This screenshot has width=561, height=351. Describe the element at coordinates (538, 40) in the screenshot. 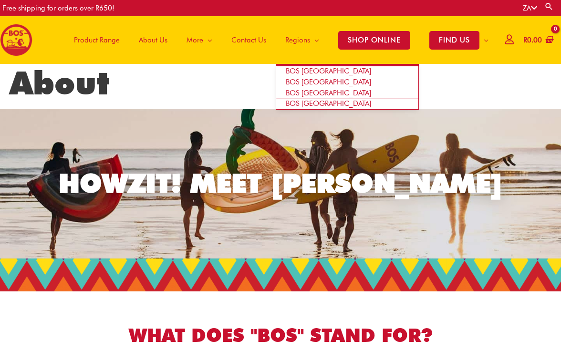

I see `a: View Shopping Cart, empty` at that location.